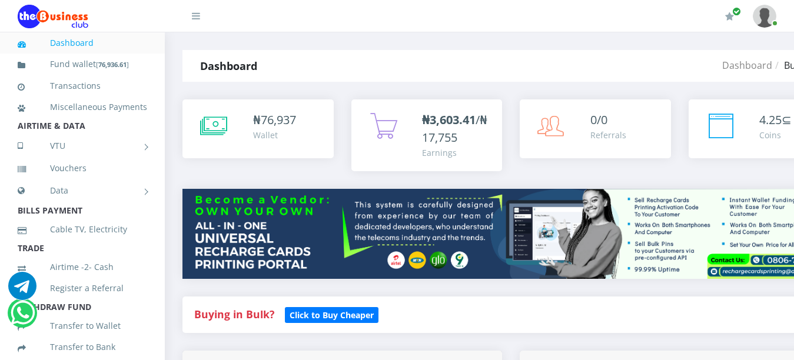 The width and height of the screenshot is (794, 360). I want to click on b: ₦3,603.41, so click(449, 119).